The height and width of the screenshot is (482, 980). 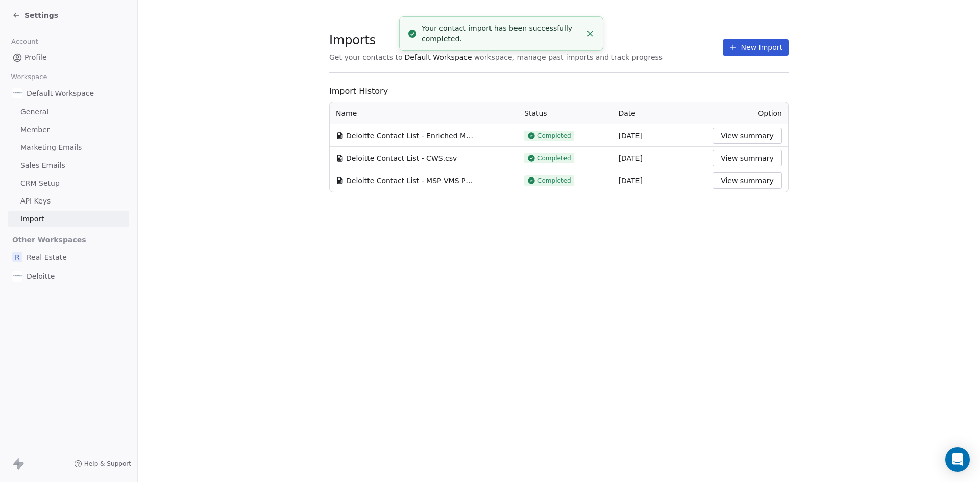 What do you see at coordinates (410, 180) in the screenshot?
I see `span: Deloitte Contact List - MSP VMS Program Manager.csv` at bounding box center [410, 180].